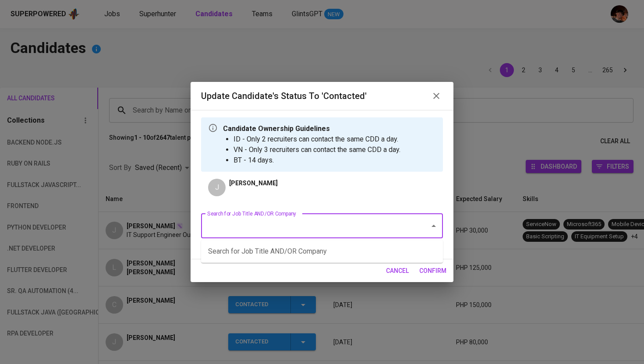 The image size is (644, 364). Describe the element at coordinates (322, 252) in the screenshot. I see `div: Search for Job Title AND/OR Company` at that location.